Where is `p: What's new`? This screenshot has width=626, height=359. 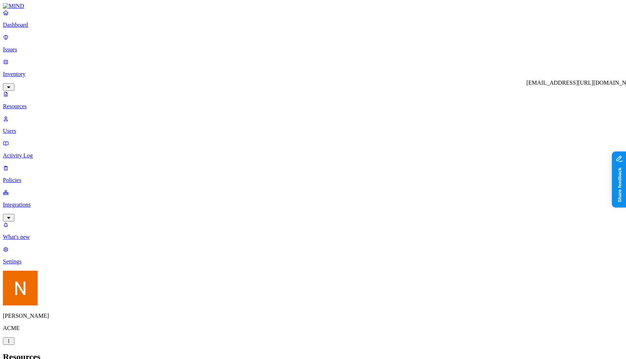
p: What's new is located at coordinates (313, 237).